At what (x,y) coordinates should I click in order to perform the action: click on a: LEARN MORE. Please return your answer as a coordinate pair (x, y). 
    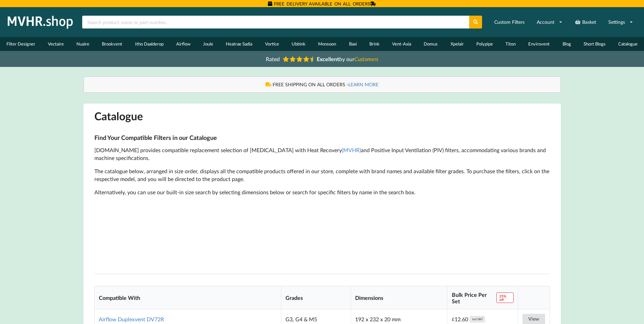
    Looking at the image, I should click on (364, 84).